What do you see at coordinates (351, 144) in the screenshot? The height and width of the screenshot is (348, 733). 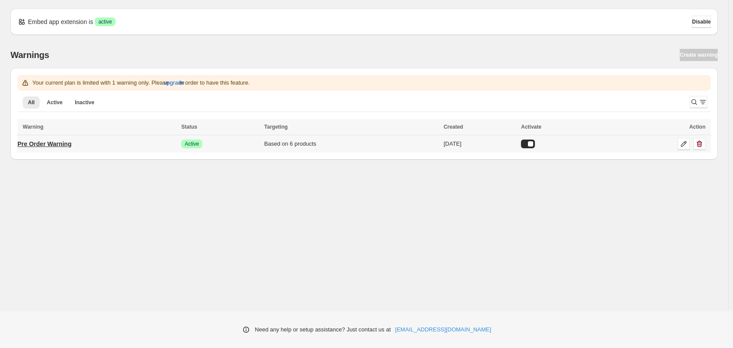 I see `div: Based on 6 products` at bounding box center [351, 144].